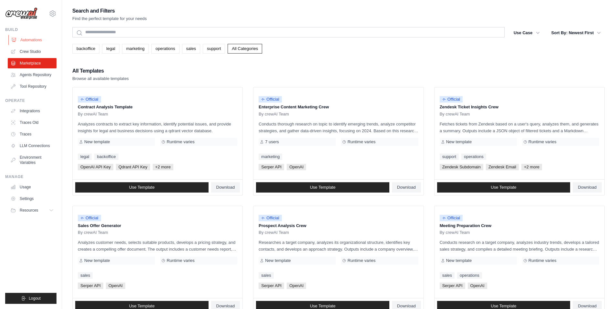 The image size is (615, 309). Describe the element at coordinates (158, 246) in the screenshot. I see `p: Analyzes customer needs, selects suitable products, develops a pricing strategy, and creates a co...` at that location.